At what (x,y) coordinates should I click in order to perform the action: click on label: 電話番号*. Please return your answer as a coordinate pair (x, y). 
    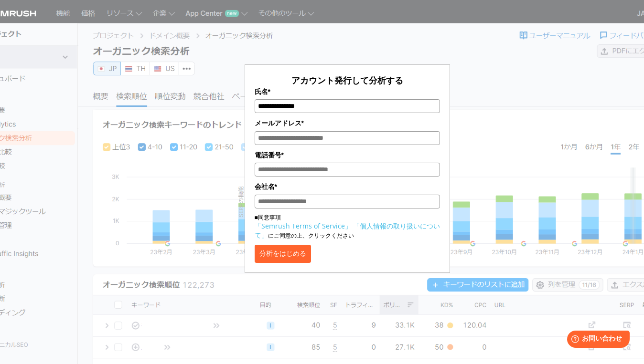
    Looking at the image, I should click on (347, 155).